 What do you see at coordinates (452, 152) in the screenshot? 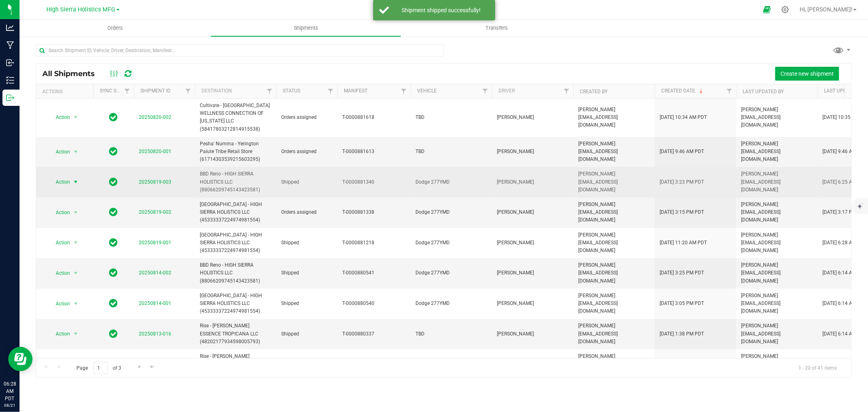
I see `span: TBD` at bounding box center [452, 152].